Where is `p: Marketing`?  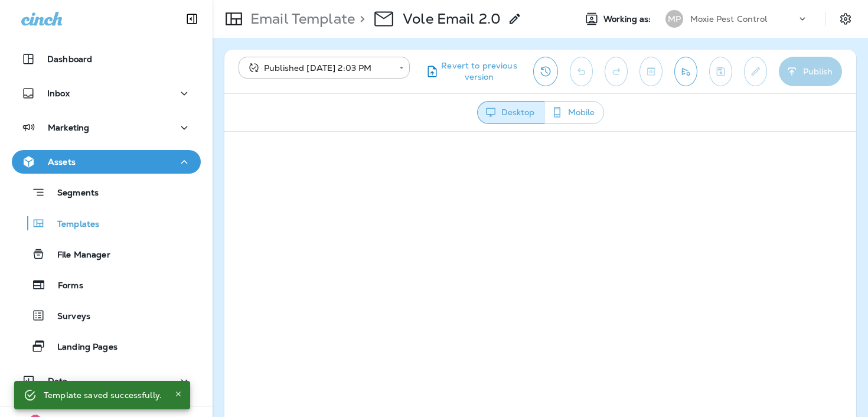
p: Marketing is located at coordinates (69, 127).